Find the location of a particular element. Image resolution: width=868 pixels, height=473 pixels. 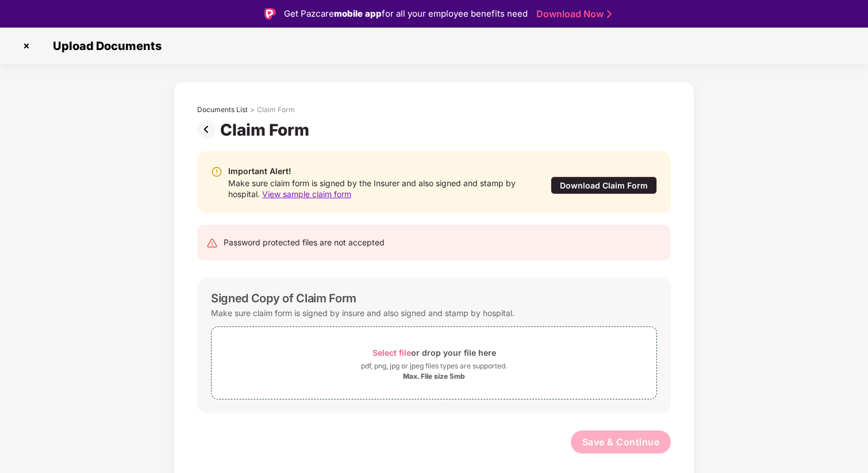

div: Max. File size 5mb is located at coordinates (434, 377).